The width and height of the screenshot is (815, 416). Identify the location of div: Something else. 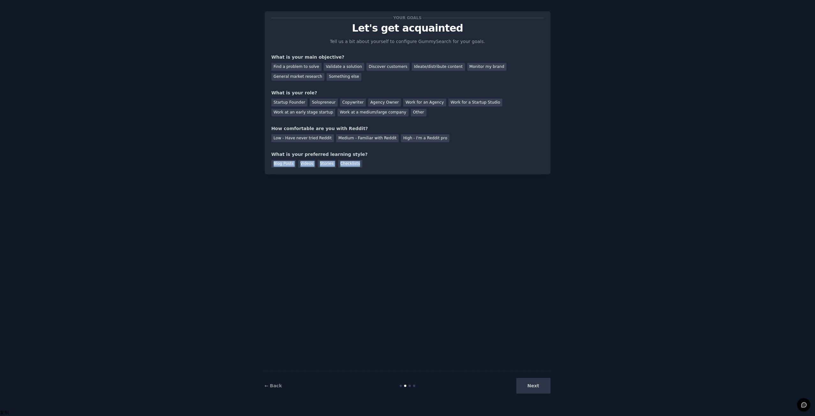
(344, 77).